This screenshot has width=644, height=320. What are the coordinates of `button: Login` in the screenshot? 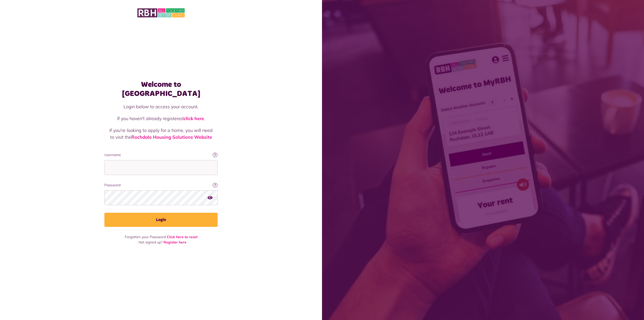 It's located at (161, 220).